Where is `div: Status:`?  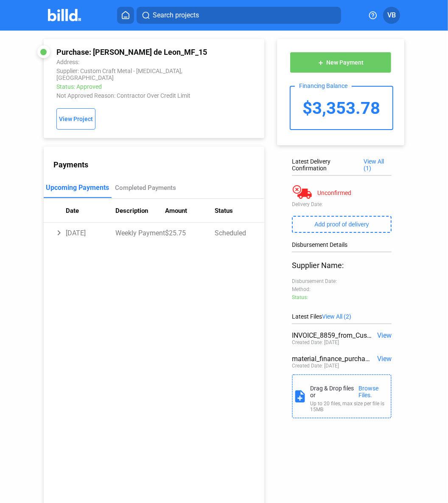 div: Status: is located at coordinates (342, 298).